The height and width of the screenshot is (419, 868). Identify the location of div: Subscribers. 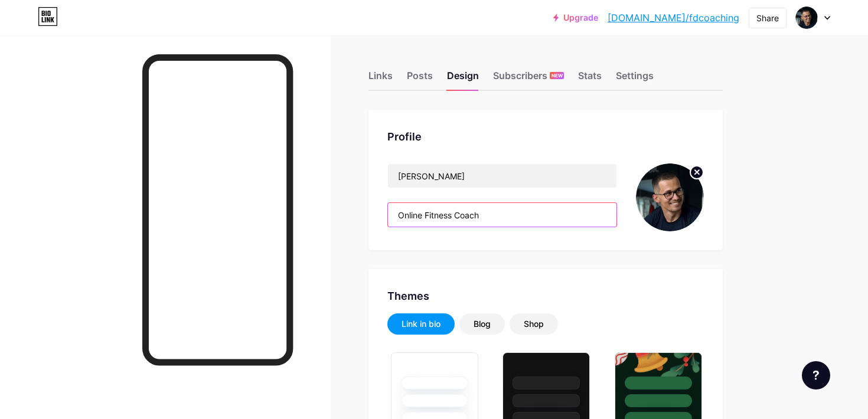
(528, 79).